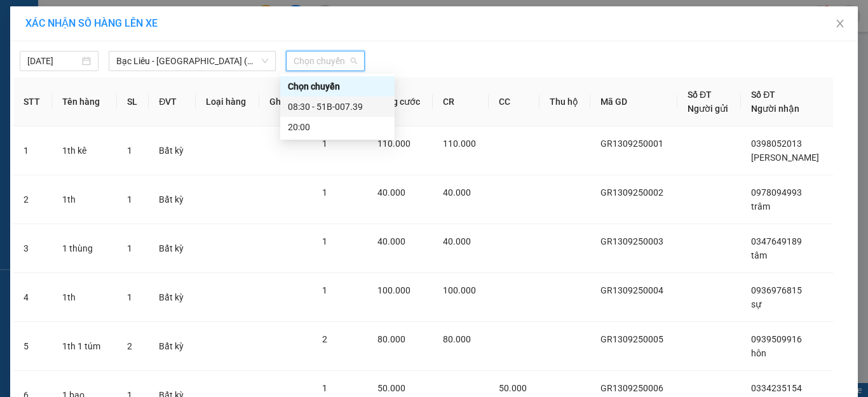  I want to click on span: tâm, so click(758, 255).